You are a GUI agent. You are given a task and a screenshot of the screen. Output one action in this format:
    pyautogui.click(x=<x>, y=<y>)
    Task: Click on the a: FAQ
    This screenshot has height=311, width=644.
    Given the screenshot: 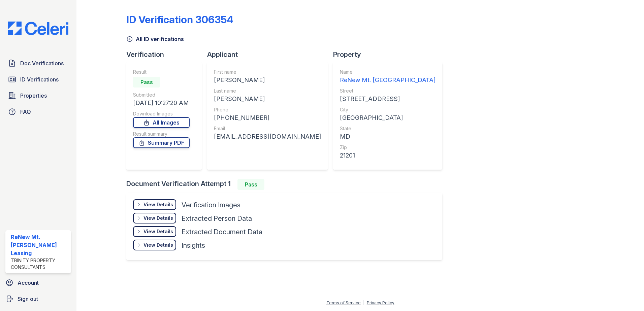 What is the action you would take?
    pyautogui.click(x=38, y=112)
    